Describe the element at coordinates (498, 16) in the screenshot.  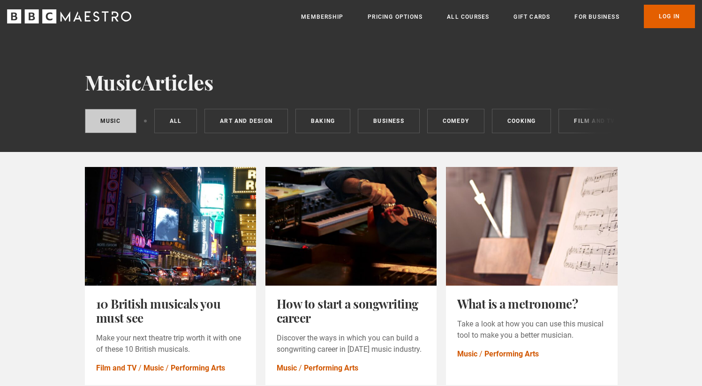
I see `nav: Primary` at that location.